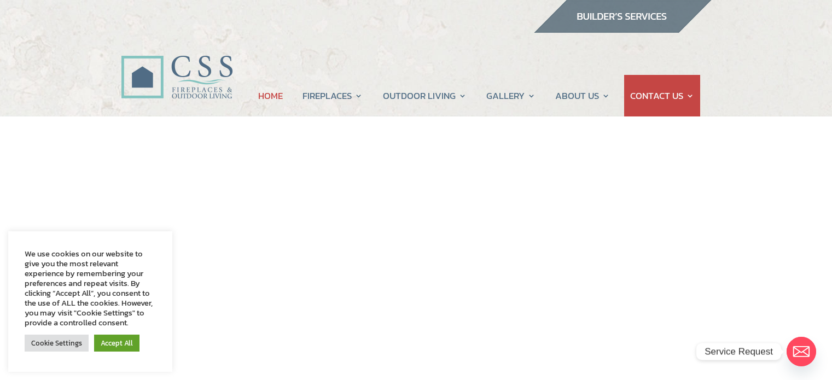  Describe the element at coordinates (583, 96) in the screenshot. I see `a: ABOUT US` at that location.